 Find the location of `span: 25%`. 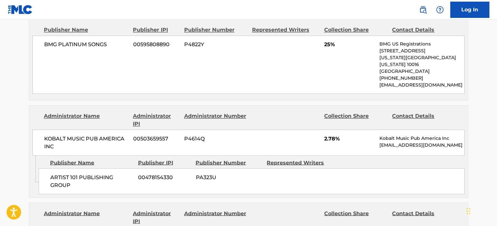

span: 25% is located at coordinates (349, 45).